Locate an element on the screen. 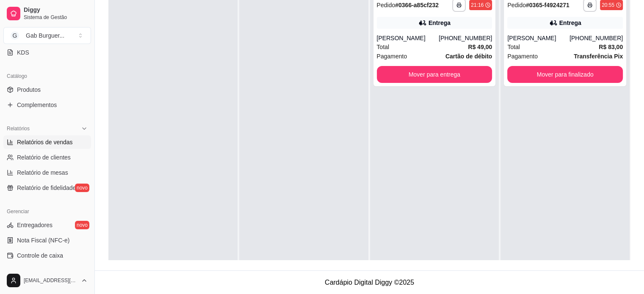 The width and height of the screenshot is (644, 294). button: Select a team is located at coordinates (47, 36).